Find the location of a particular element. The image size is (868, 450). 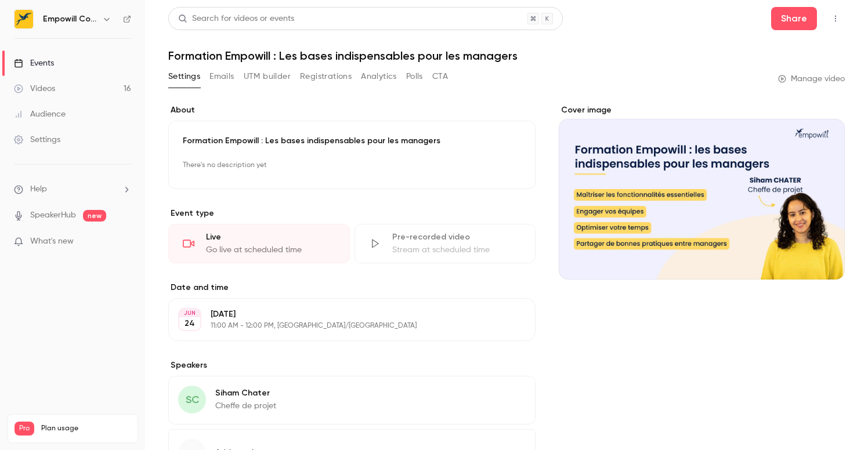

label: Date and time is located at coordinates (351, 288).